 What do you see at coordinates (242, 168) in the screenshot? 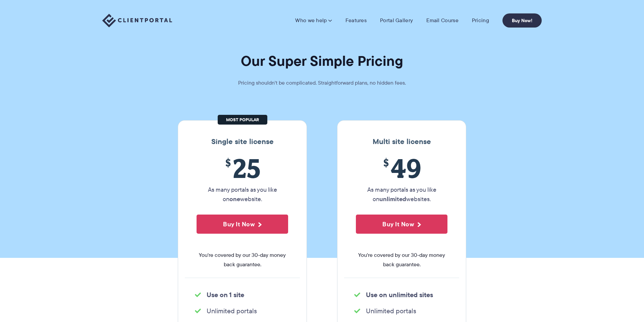
I see `span: 25` at bounding box center [242, 168].